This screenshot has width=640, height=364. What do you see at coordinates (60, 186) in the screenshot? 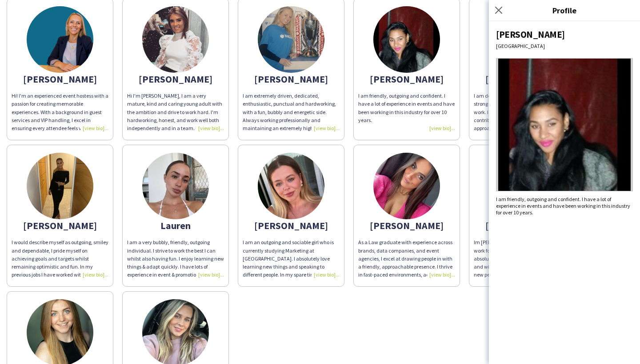
I see `img: thumb-667c5a1a53d01.jpeg` at bounding box center [60, 186].